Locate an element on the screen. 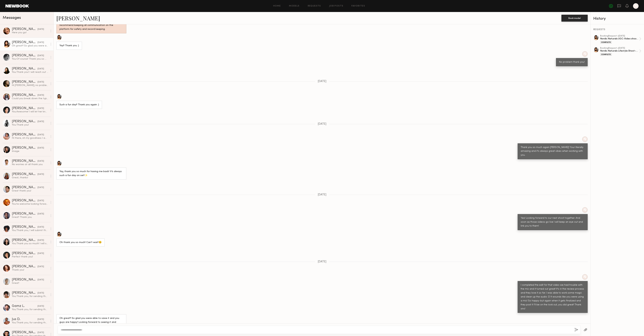  div: Great thank you! is located at coordinates (30, 191).